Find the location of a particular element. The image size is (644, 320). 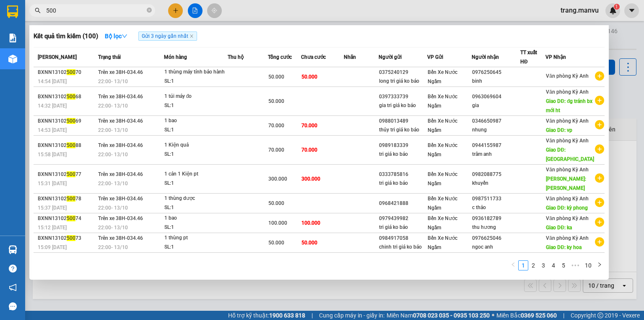

div: ngoc anh is located at coordinates (496, 247).